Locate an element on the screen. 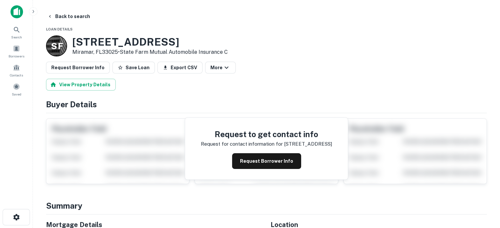 This screenshot has width=500, height=228. div: Borrowers is located at coordinates (16, 51).